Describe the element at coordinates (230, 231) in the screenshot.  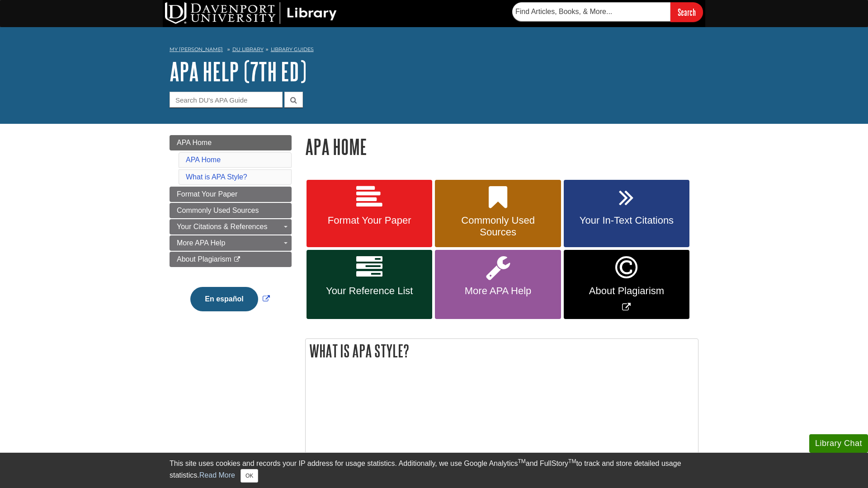
I see `div: Guide Page Menu` at that location.